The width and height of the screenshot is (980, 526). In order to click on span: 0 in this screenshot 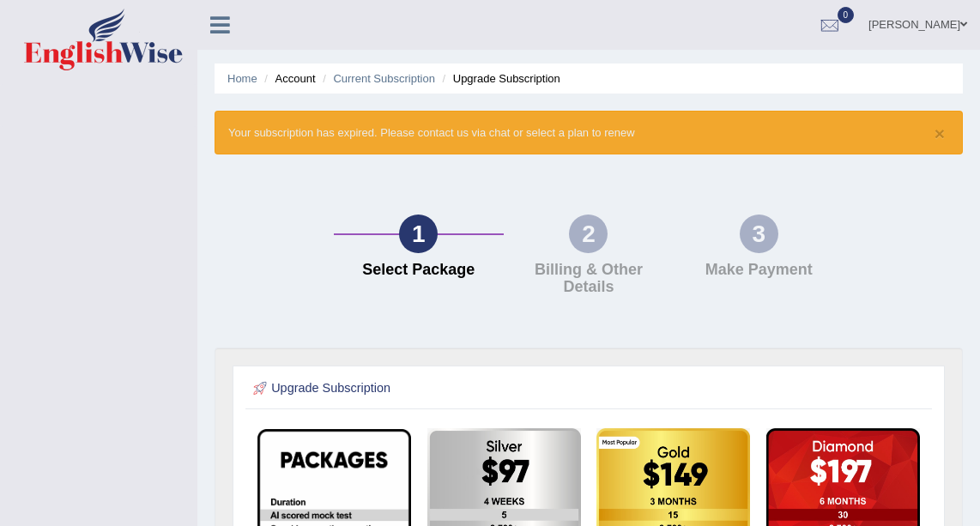, I will do `click(846, 15)`.